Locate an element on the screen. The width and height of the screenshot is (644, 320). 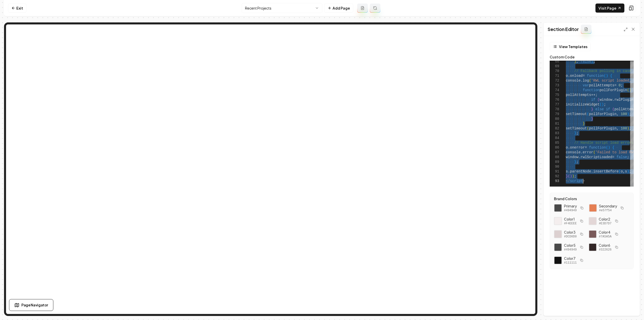
div: Click to copy primary color is located at coordinates (558, 208).